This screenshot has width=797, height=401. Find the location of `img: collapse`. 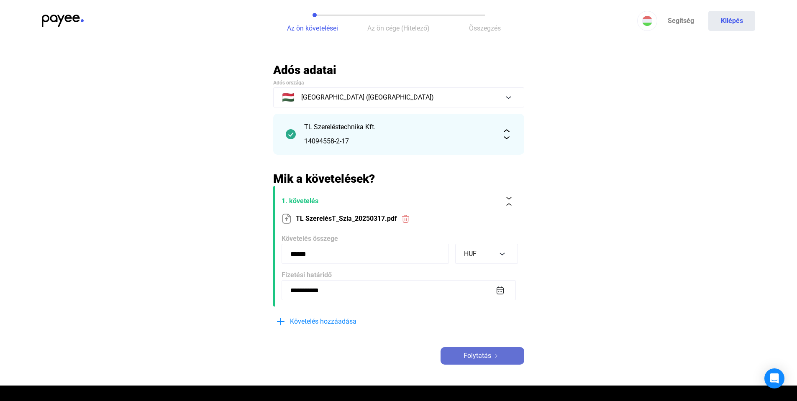

img: collapse is located at coordinates (509, 201).